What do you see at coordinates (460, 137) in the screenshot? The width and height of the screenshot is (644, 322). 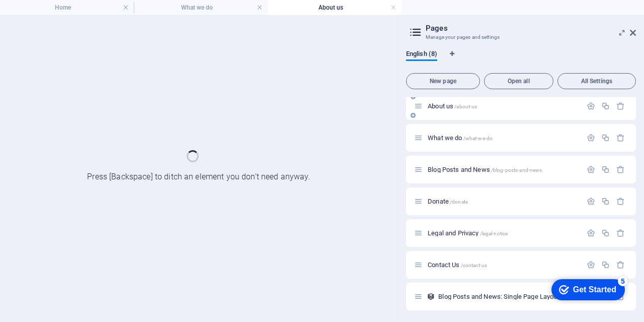 I see `span: What we do` at bounding box center [460, 137].